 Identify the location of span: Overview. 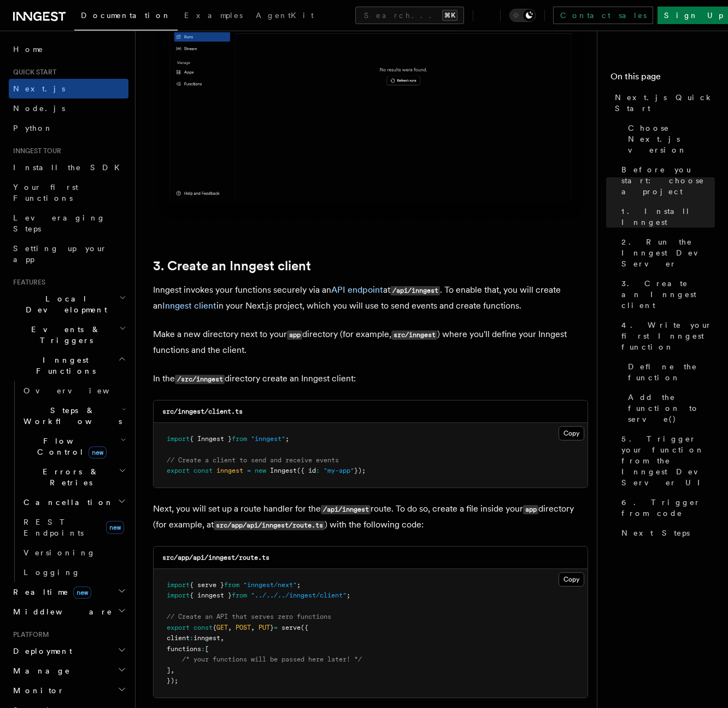
(80, 390).